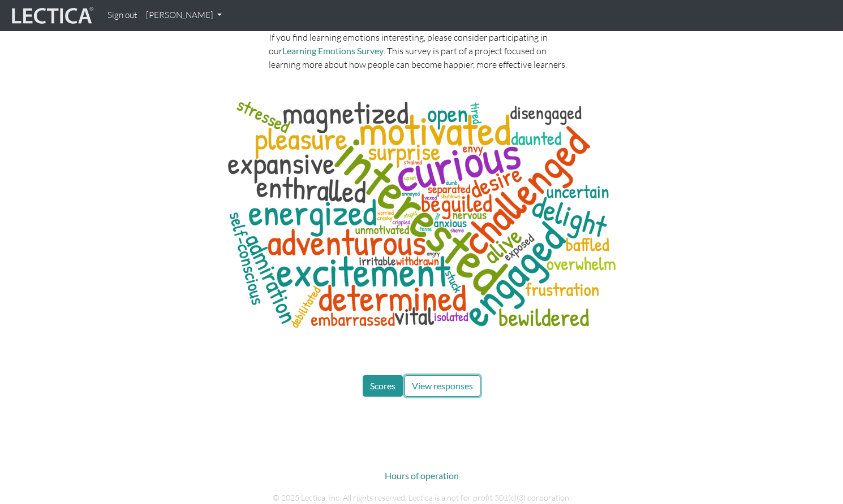 This screenshot has width=843, height=504. I want to click on a: Sign out, so click(122, 15).